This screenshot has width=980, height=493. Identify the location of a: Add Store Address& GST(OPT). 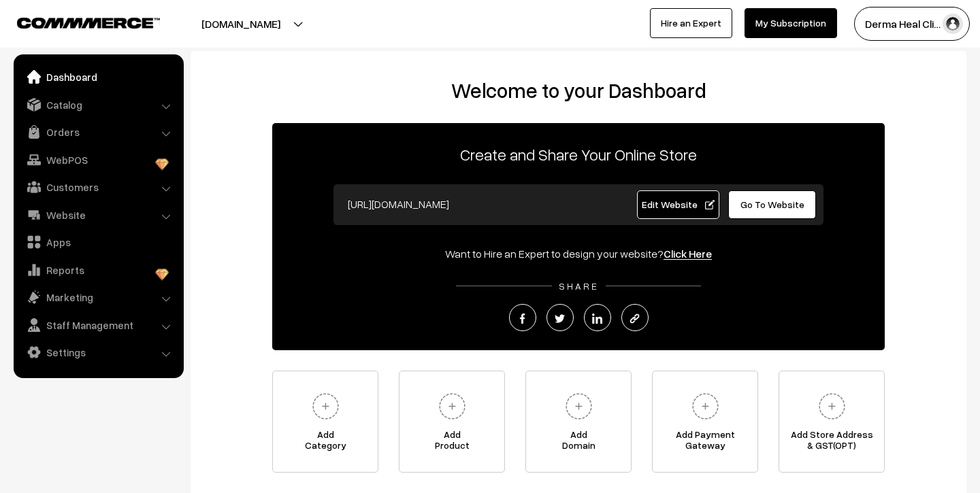
(831, 422).